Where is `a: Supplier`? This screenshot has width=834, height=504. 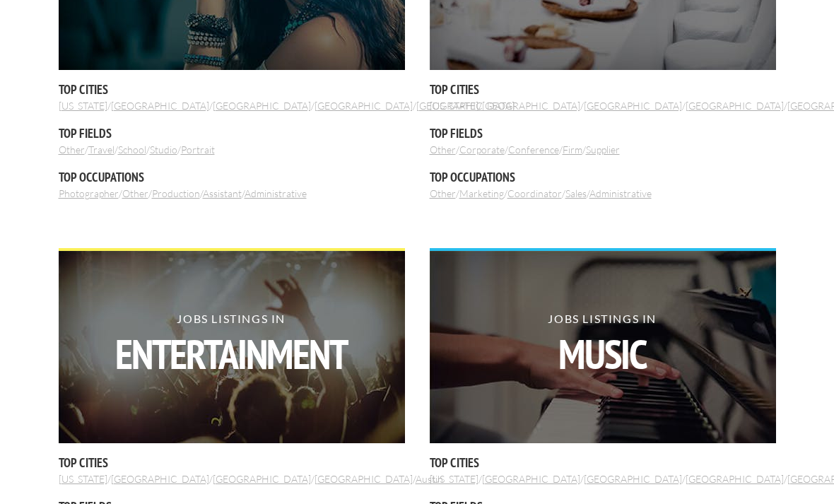
a: Supplier is located at coordinates (603, 149).